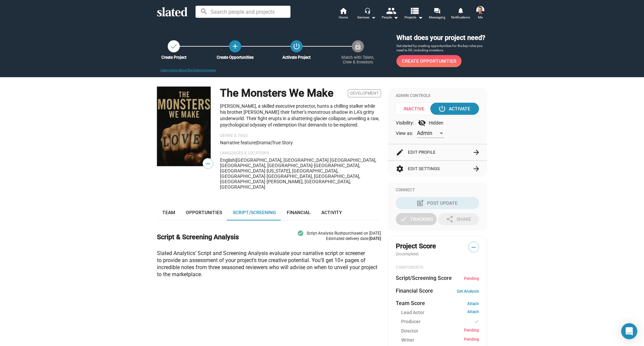 The image size is (644, 346). Describe the element at coordinates (255, 213) in the screenshot. I see `span: Script/Screening` at that location.